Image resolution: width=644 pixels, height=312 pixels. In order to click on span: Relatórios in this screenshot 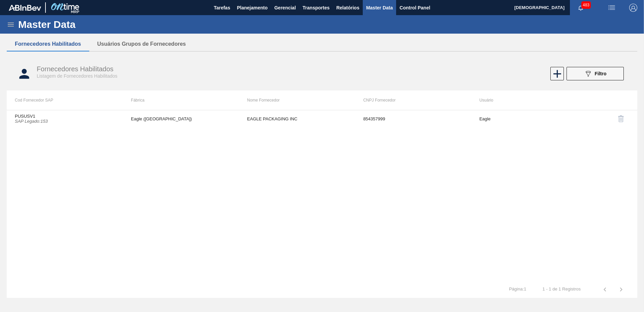, I will do `click(348, 8)`.